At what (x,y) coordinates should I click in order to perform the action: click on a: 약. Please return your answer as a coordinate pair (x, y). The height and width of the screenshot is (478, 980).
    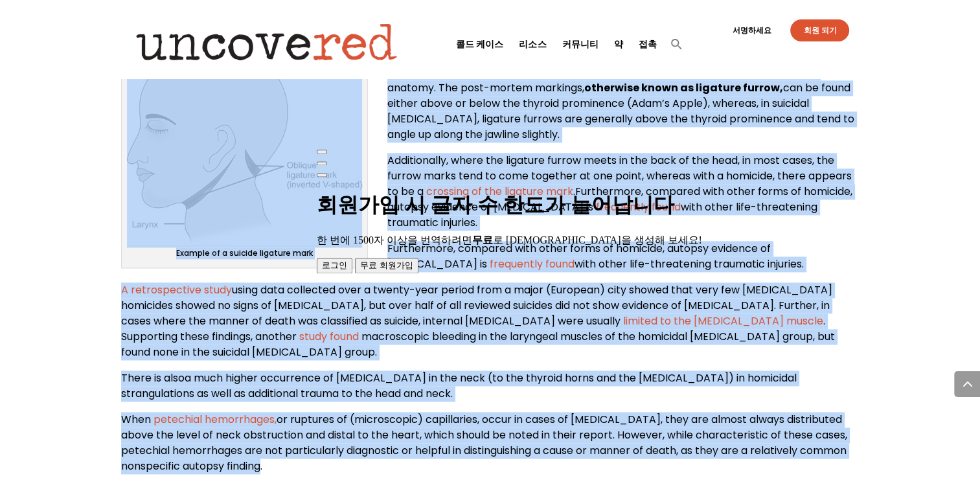
    Looking at the image, I should click on (618, 43).